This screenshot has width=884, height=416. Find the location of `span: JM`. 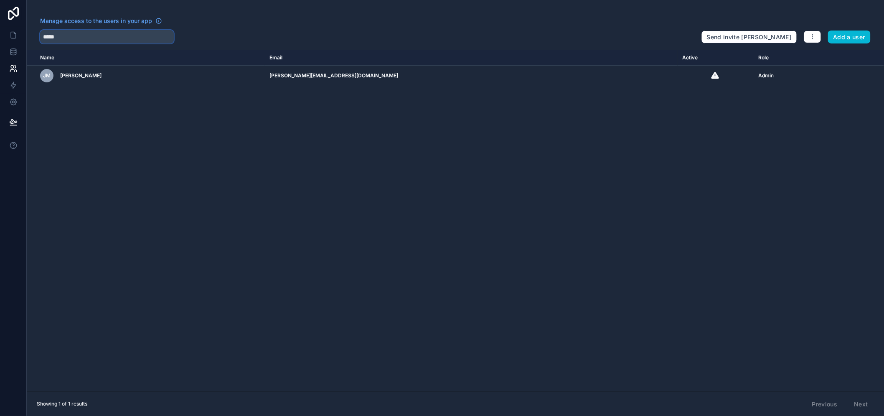

span: JM is located at coordinates (47, 76).